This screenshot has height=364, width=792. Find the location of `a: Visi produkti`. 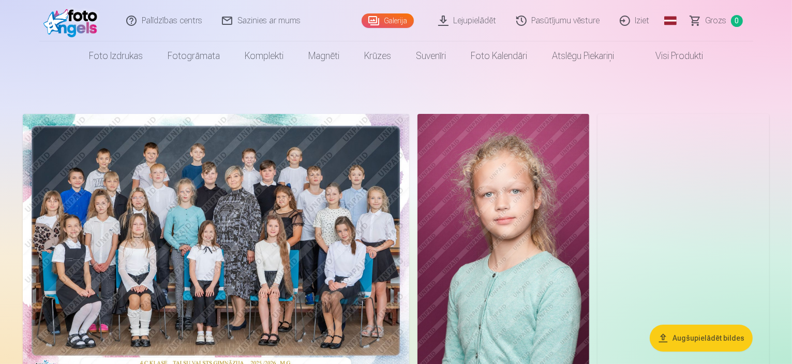

a: Visi produkti is located at coordinates (671, 56).